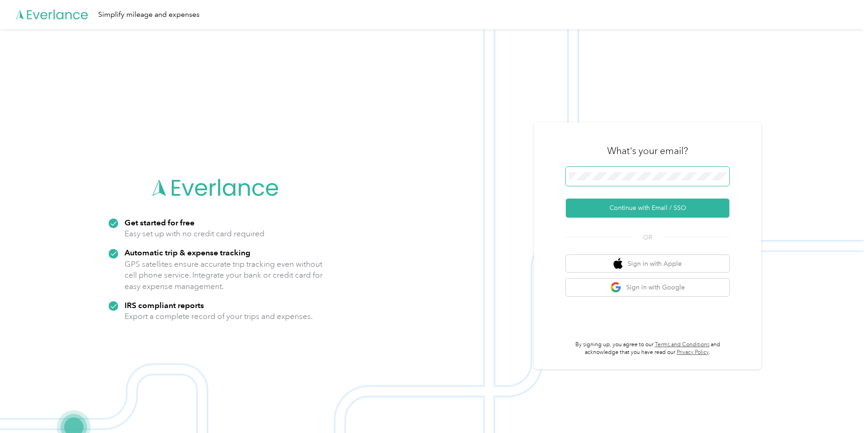  Describe the element at coordinates (224, 276) in the screenshot. I see `p: GPS satellites ensure accurate trip tracking even without cell phone service. Integrate your bank...` at that location.